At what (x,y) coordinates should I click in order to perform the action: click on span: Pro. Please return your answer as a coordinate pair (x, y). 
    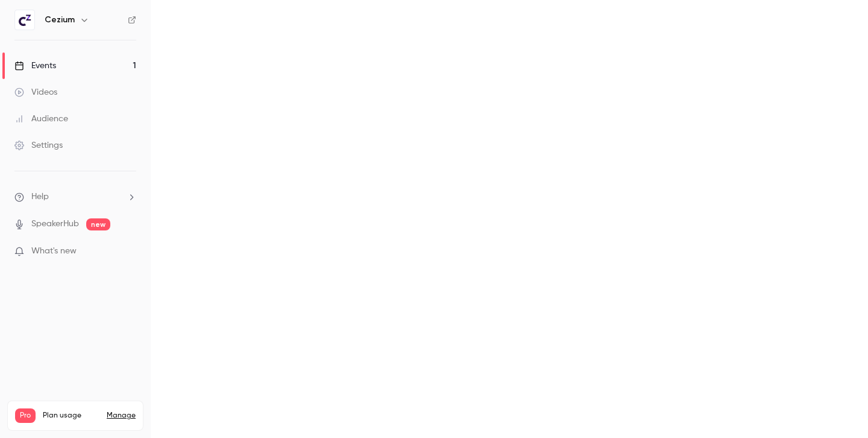
    Looking at the image, I should click on (26, 416).